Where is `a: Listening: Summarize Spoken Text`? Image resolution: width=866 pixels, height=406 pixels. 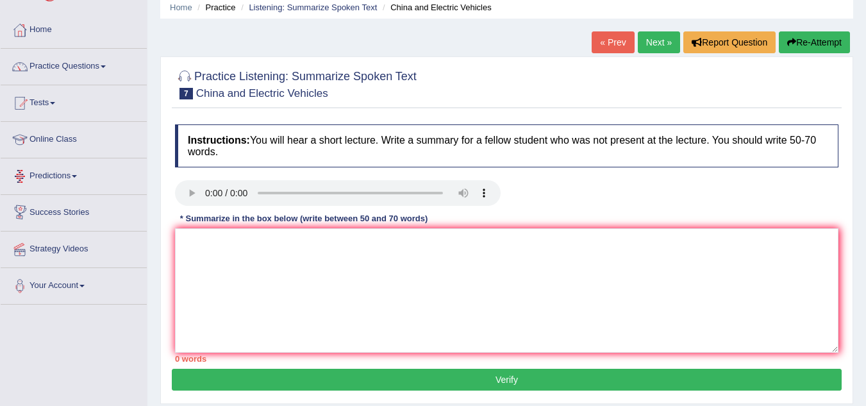
a: Listening: Summarize Spoken Text is located at coordinates (313, 7).